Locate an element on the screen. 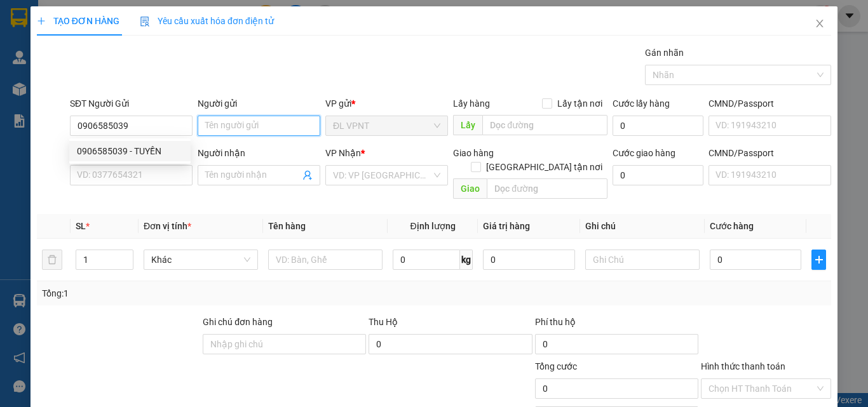  span: Yêu cầu xuất hóa đơn điện tử is located at coordinates (207, 21).